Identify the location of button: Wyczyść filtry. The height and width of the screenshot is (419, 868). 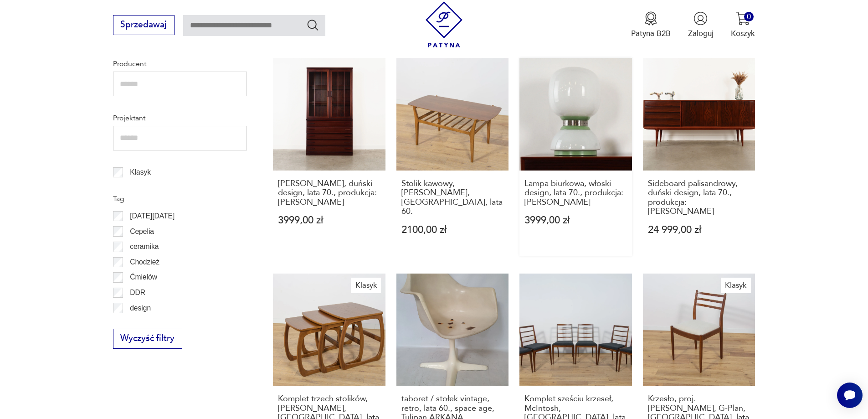
(147, 339).